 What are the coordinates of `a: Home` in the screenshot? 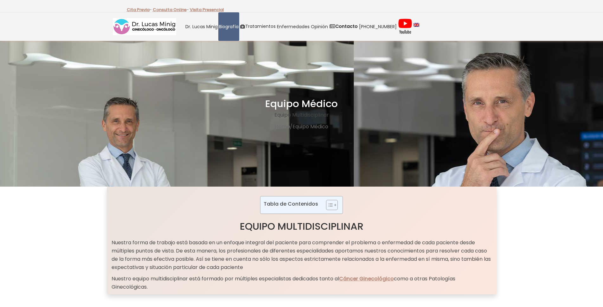 It's located at (282, 127).